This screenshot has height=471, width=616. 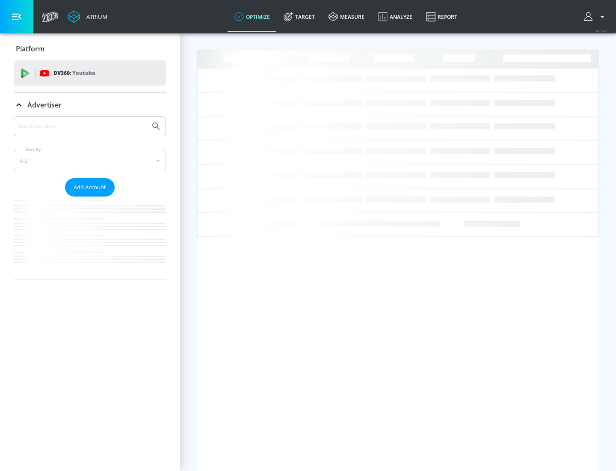 What do you see at coordinates (33, 149) in the screenshot?
I see `label: Sort By` at bounding box center [33, 149].